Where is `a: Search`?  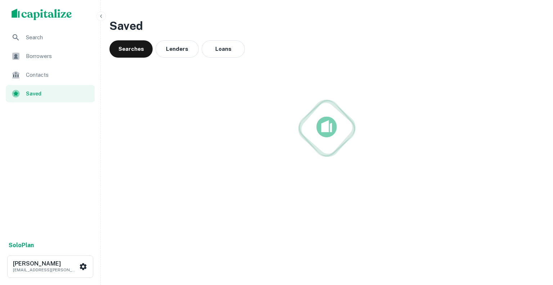 a: Search is located at coordinates (50, 37).